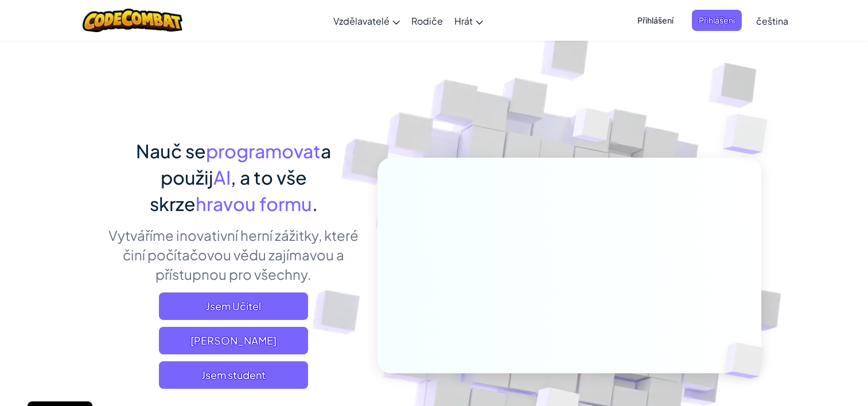  I want to click on a: Rodiče, so click(427, 20).